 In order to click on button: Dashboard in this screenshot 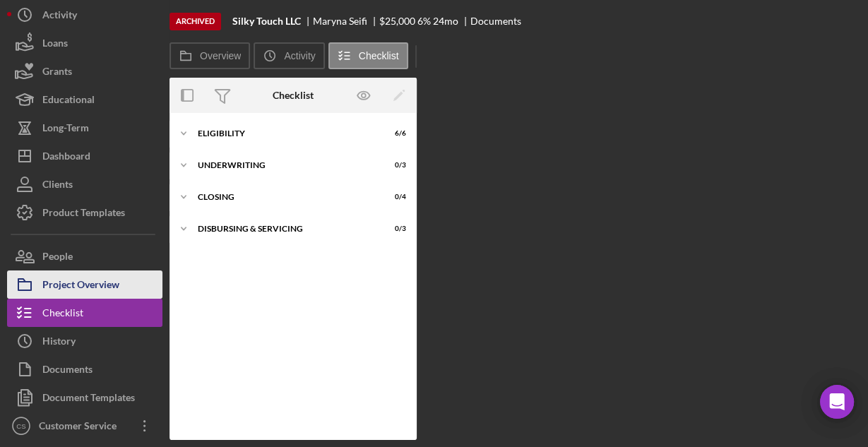, I will do `click(85, 156)`.